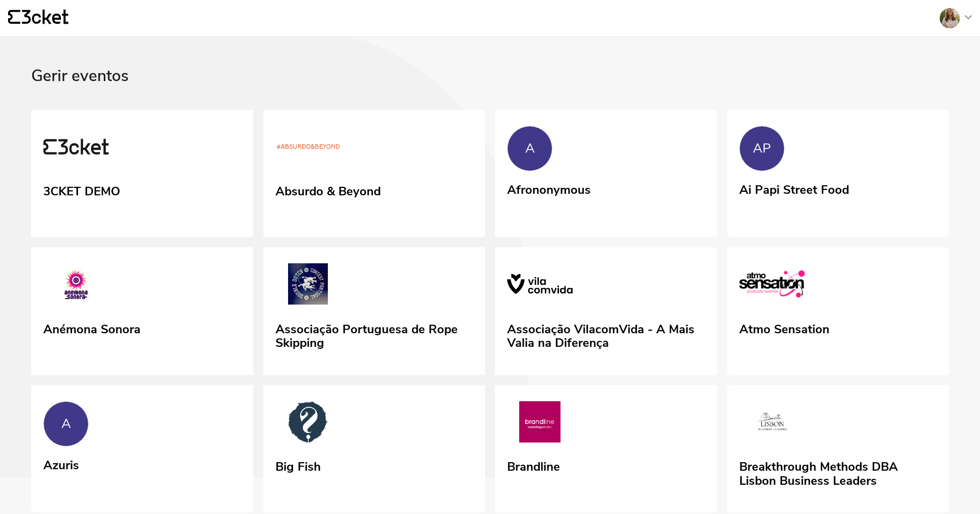 The image size is (980, 514). What do you see at coordinates (794, 189) in the screenshot?
I see `div: Ai Papi Street Food` at bounding box center [794, 189].